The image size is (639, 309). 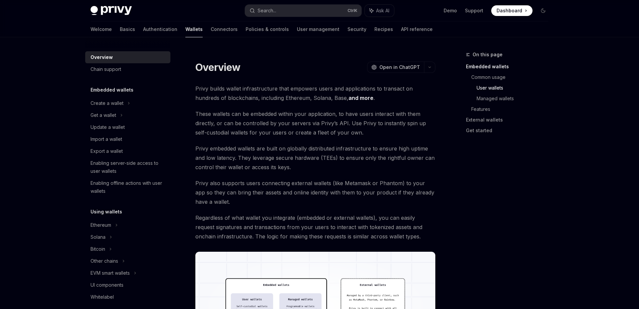 What do you see at coordinates (106, 69) in the screenshot?
I see `div: Chain support` at bounding box center [106, 69].